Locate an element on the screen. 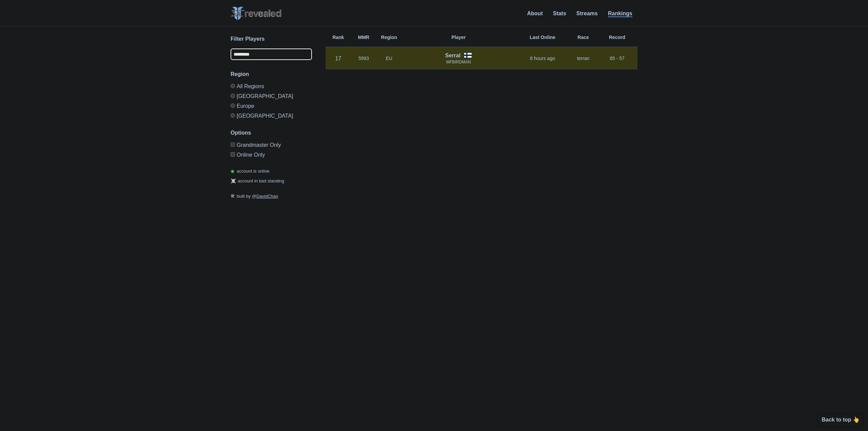 Image resolution: width=868 pixels, height=431 pixels. input: Europe is located at coordinates (232, 106).